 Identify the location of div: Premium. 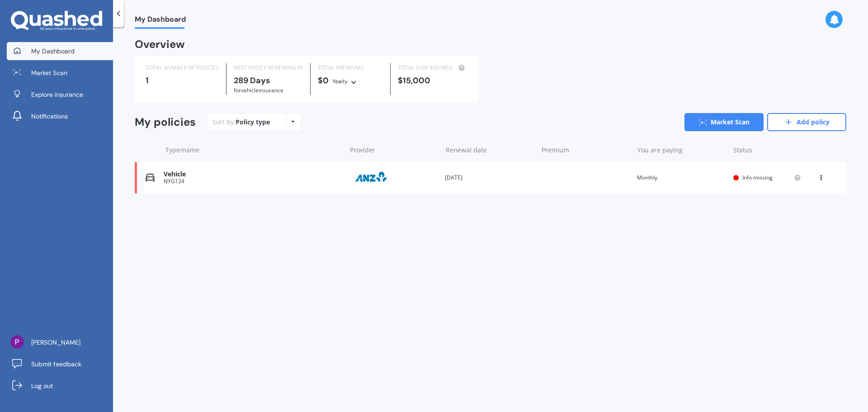
(586, 150).